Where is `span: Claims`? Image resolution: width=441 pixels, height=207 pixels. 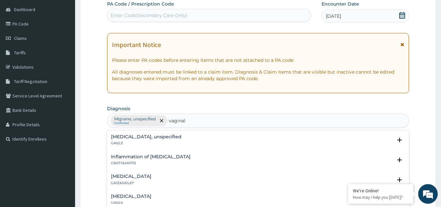
span: Claims is located at coordinates (20, 38).